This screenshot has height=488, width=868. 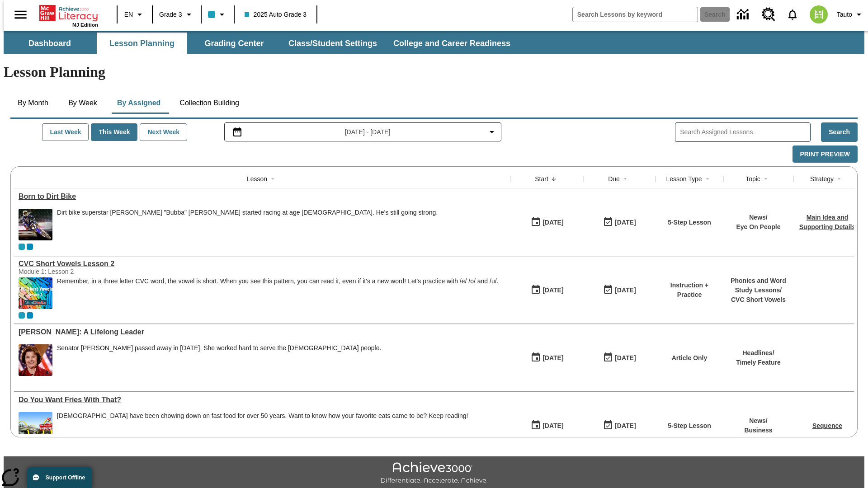 I want to click on input: Search Assigned Lessons, so click(x=745, y=132).